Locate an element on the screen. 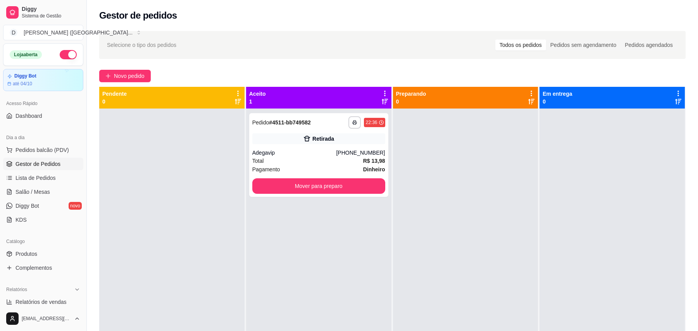  div: Retirada is located at coordinates (323, 139).